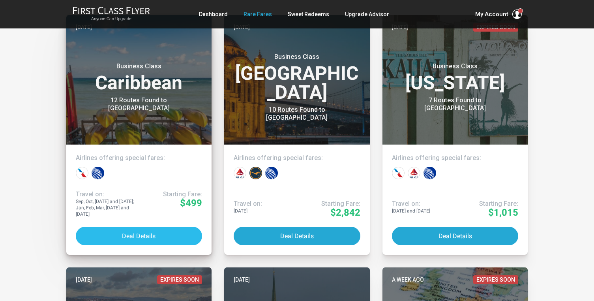  Describe the element at coordinates (258, 14) in the screenshot. I see `a: Rare Fares` at that location.